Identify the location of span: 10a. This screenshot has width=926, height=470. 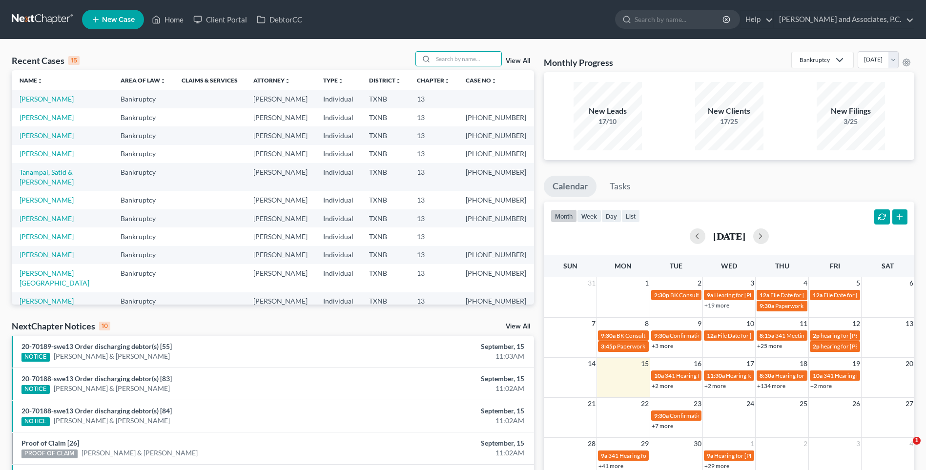
(659, 375).